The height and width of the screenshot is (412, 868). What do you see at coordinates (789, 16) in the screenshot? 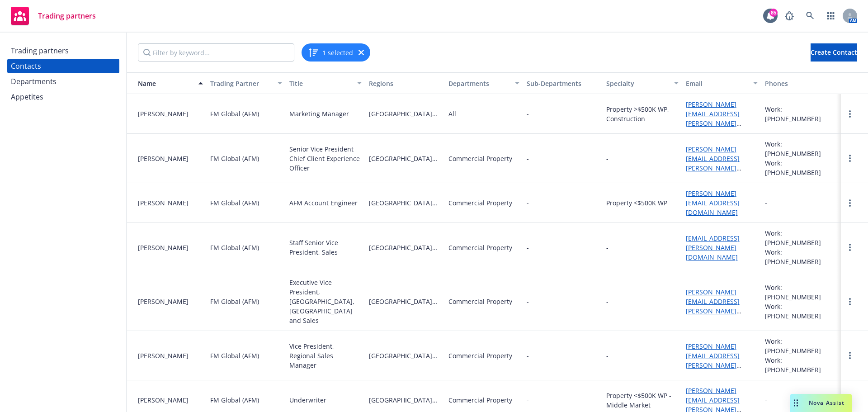
I see `a: Report a Bug` at bounding box center [789, 16].